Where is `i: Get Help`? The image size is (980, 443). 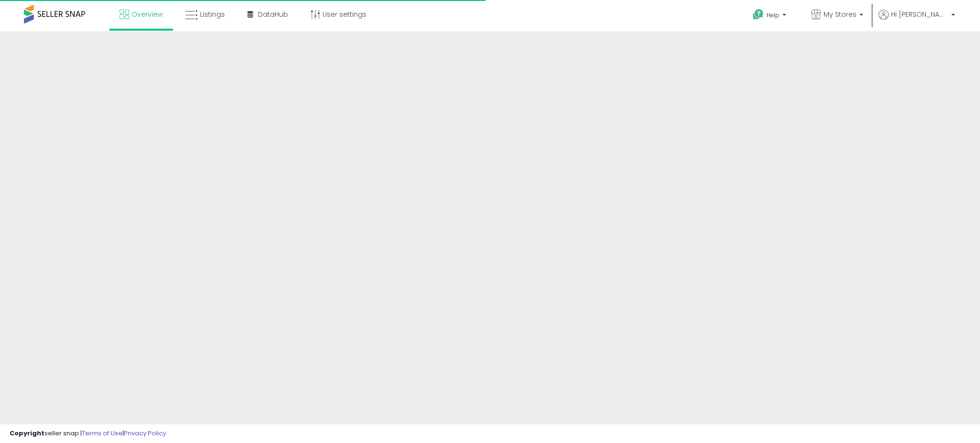 i: Get Help is located at coordinates (758, 15).